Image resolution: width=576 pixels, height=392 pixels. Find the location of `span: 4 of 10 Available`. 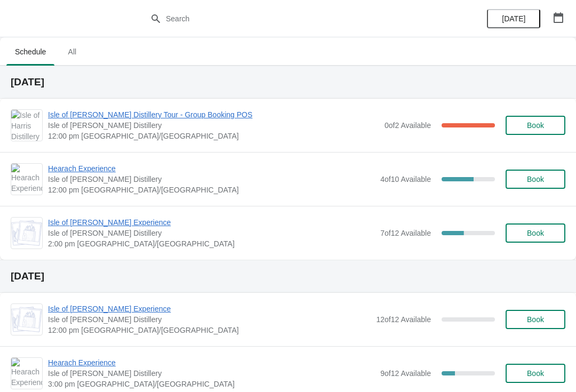

span: 4 of 10 Available is located at coordinates (406, 179).